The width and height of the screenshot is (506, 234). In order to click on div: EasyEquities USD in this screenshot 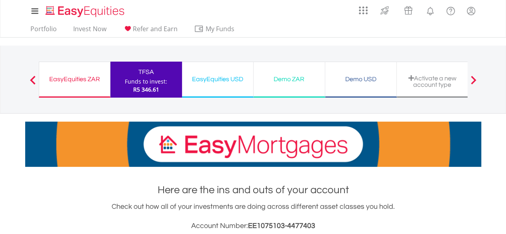, I will do `click(217, 79)`.